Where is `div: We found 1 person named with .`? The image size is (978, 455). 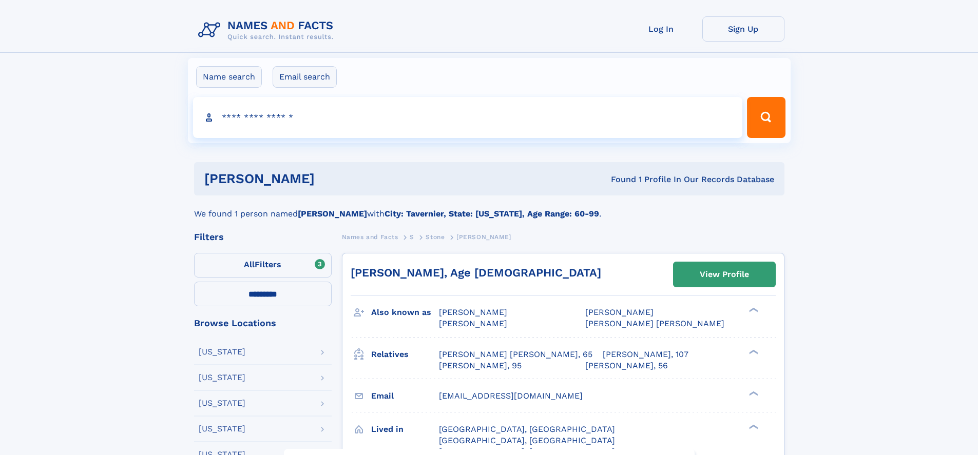
div: We found 1 person named with . is located at coordinates (489, 208).